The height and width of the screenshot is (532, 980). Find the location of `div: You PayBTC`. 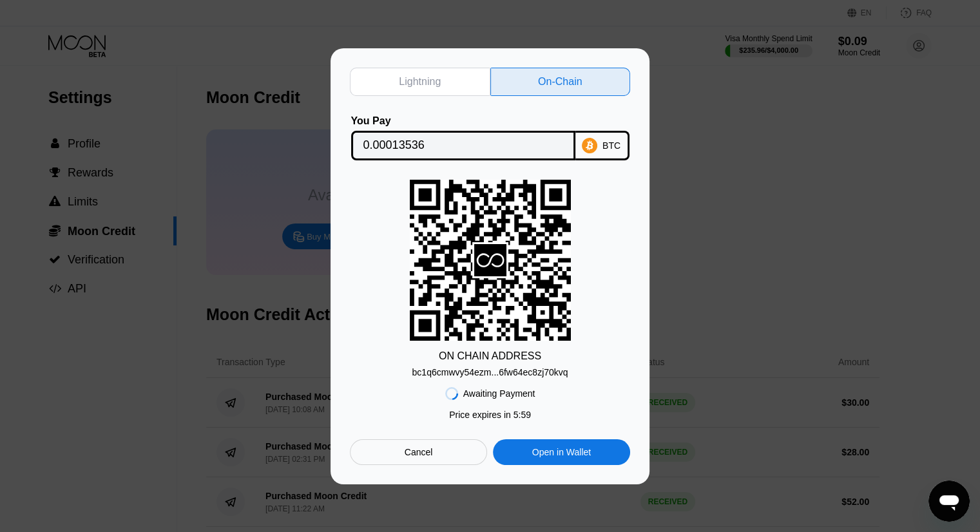

div: You PayBTC is located at coordinates (490, 138).